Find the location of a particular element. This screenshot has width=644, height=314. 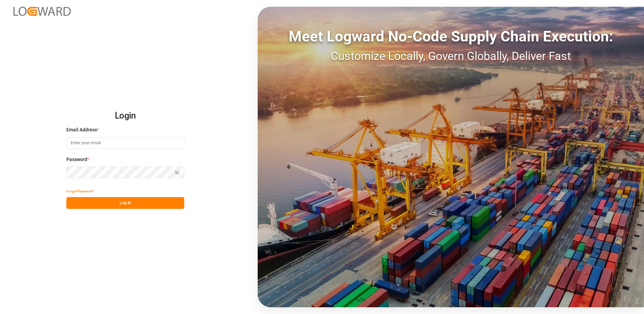

button: Log In is located at coordinates (125, 203).